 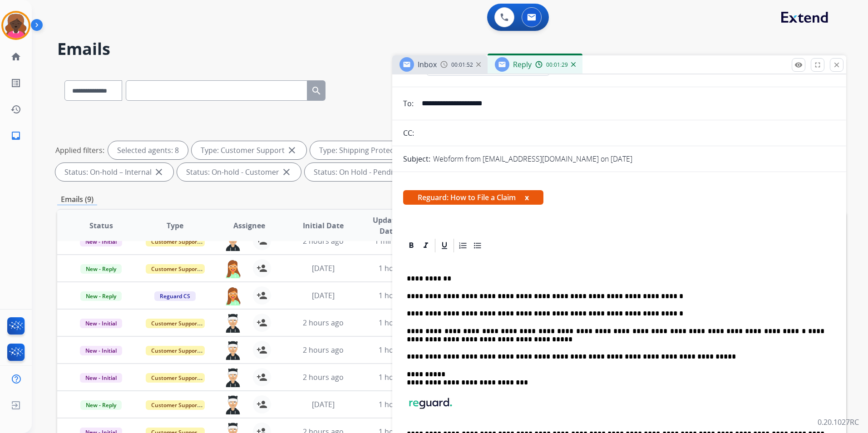 What do you see at coordinates (16, 83) in the screenshot?
I see `mat-icon: list_alt` at bounding box center [16, 83].